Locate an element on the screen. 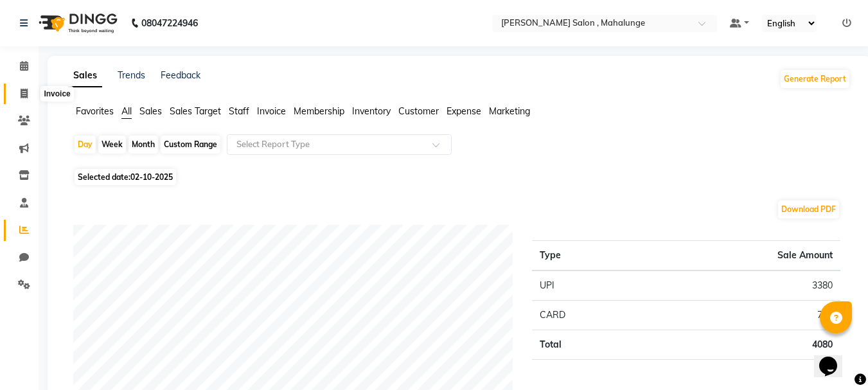 The width and height of the screenshot is (868, 390). span: Marketing is located at coordinates (510, 111).